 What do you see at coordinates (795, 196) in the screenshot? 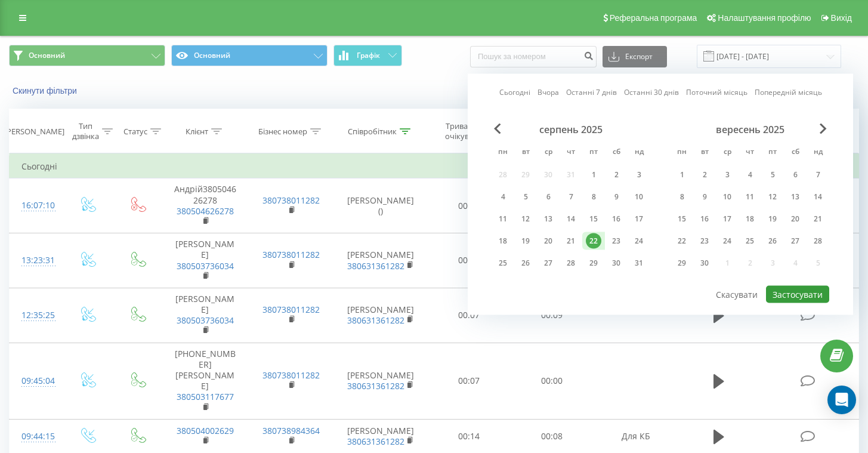
I see `div: сб 13 вер 2025 р.` at bounding box center [795, 196].